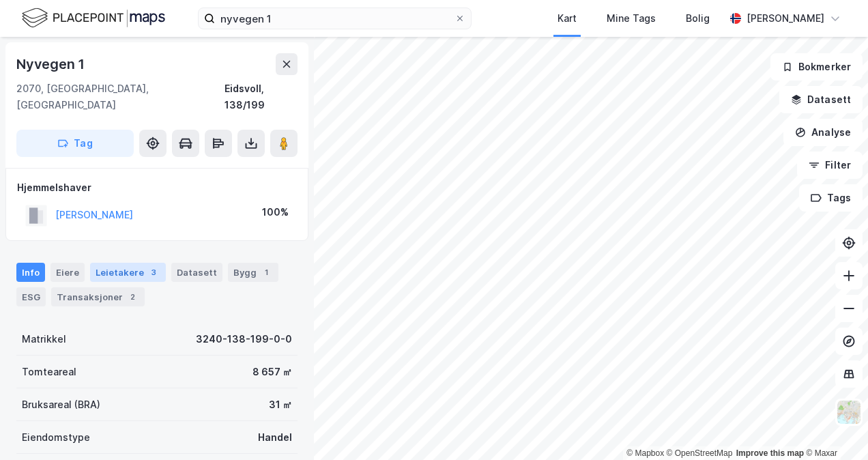 This screenshot has height=460, width=868. Describe the element at coordinates (830, 198) in the screenshot. I see `button: Tags` at that location.